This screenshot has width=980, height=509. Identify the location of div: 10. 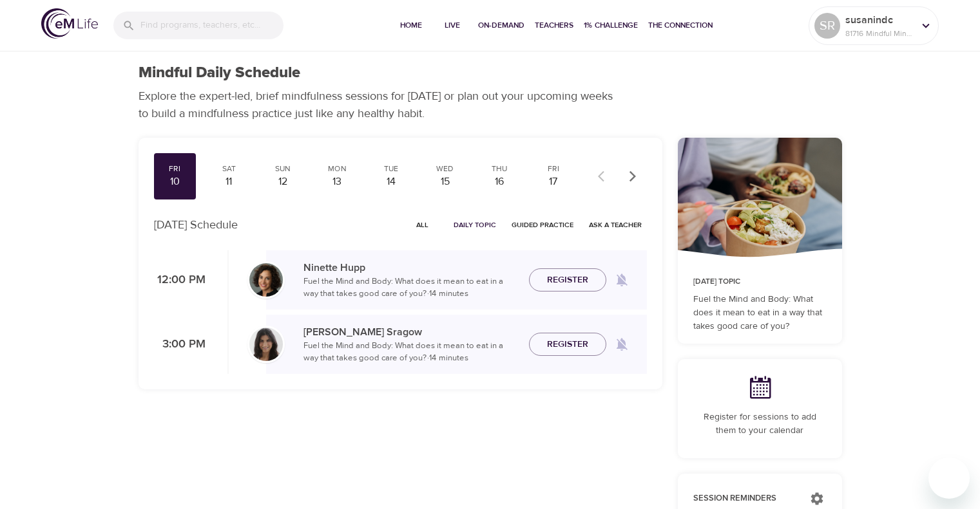
(175, 182).